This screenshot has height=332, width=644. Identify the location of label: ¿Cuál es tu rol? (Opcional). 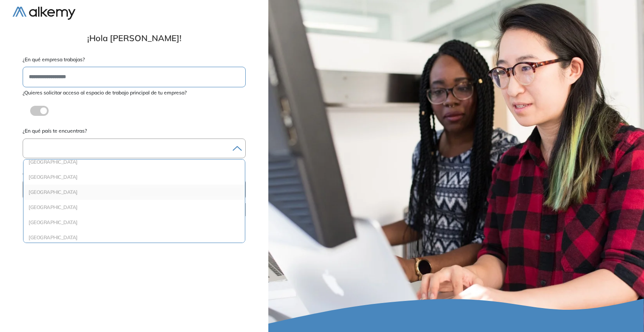
(134, 172).